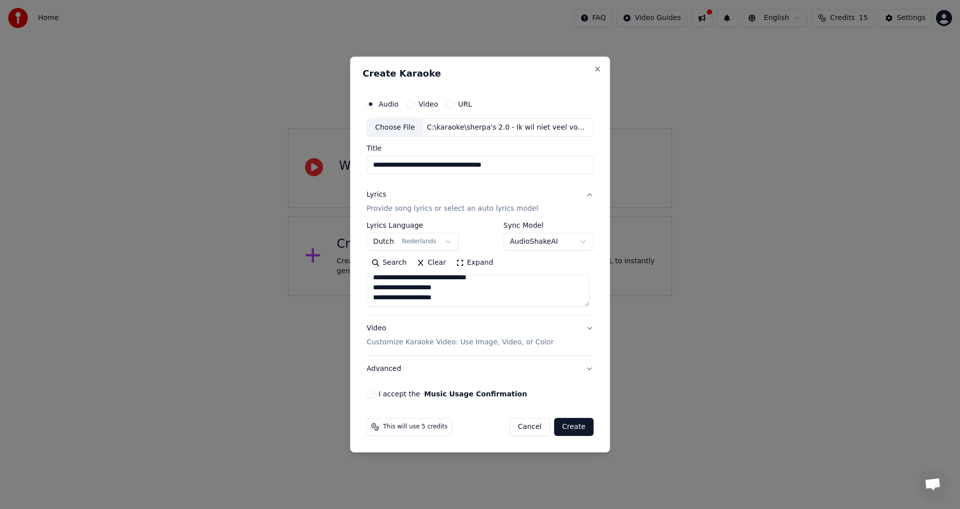  Describe the element at coordinates (480, 74) in the screenshot. I see `h2: Create Karaoke` at that location.